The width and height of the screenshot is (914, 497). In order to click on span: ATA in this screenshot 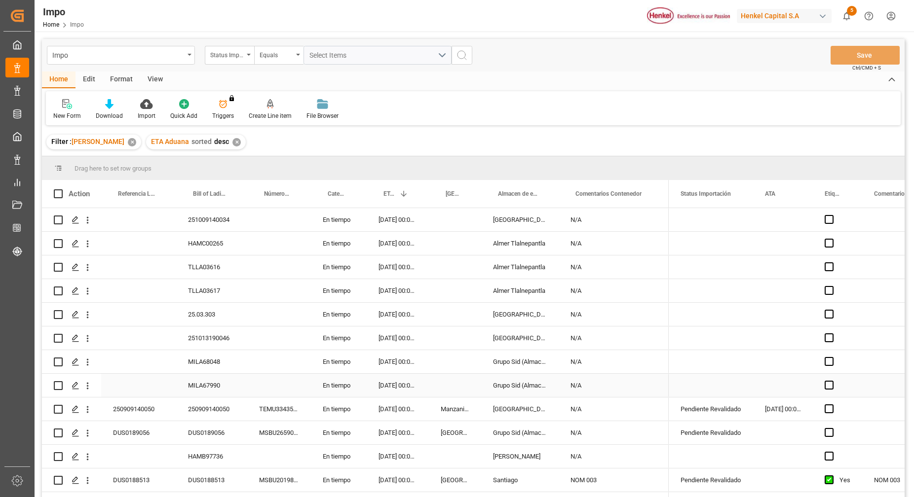, I will do `click(770, 194)`.